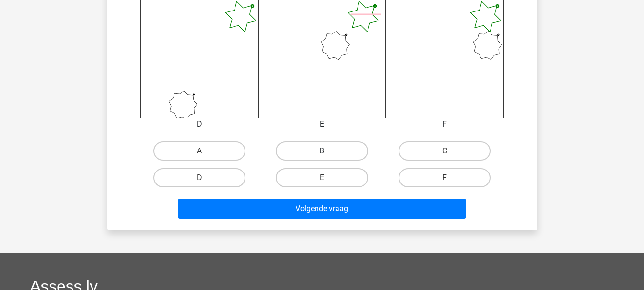 This screenshot has width=644, height=290. I want to click on label: B, so click(322, 151).